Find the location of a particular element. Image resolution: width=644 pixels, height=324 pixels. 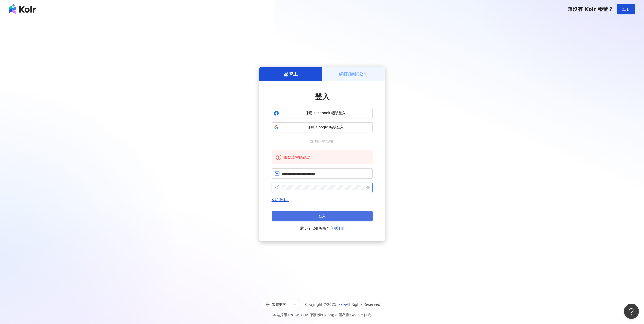

button: 註冊 is located at coordinates (626, 9).